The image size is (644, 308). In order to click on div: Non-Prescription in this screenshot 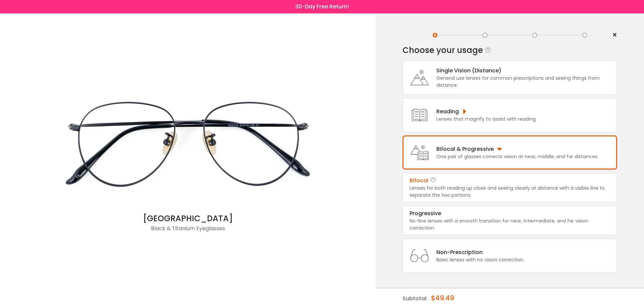, I will do `click(480, 252)`.